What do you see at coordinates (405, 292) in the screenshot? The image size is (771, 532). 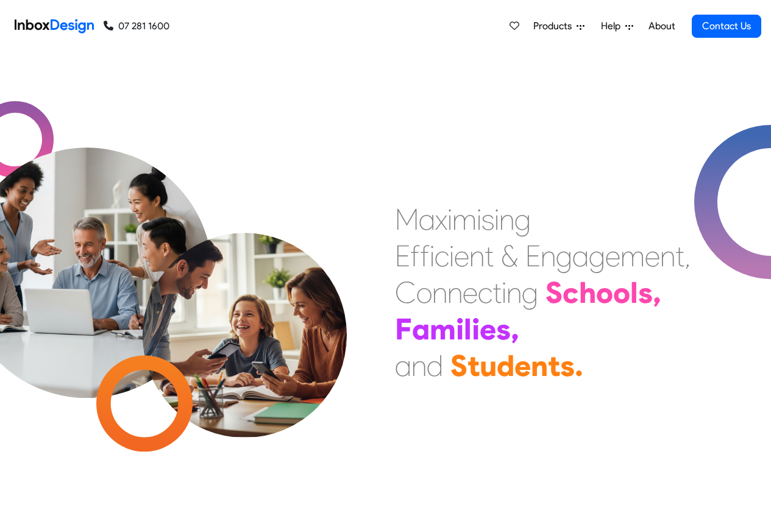 I see `div: C` at bounding box center [405, 292].